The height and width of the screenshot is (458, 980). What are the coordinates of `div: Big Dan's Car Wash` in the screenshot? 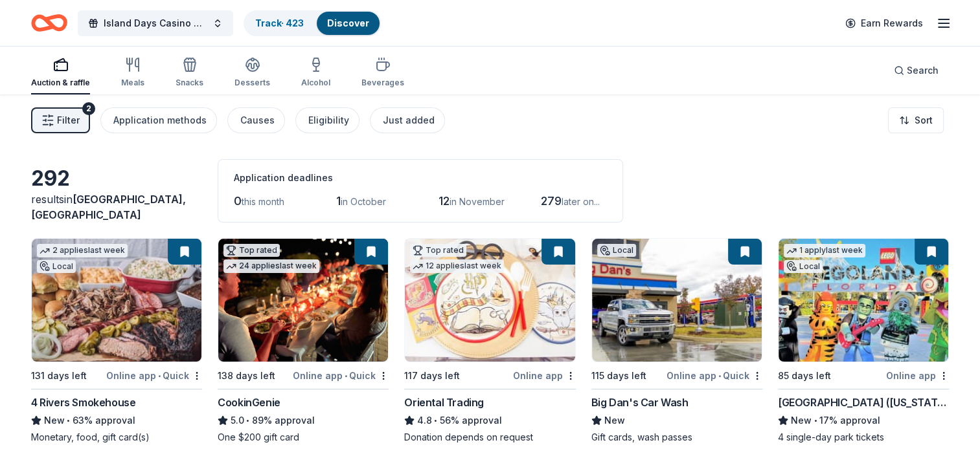 It's located at (640, 402).